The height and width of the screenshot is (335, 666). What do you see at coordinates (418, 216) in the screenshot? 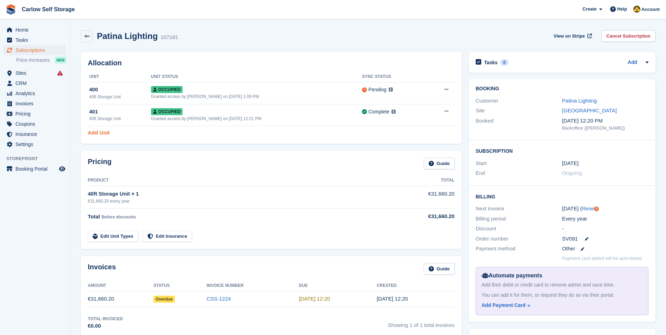
I see `div: €31,660.20` at bounding box center [418, 216].